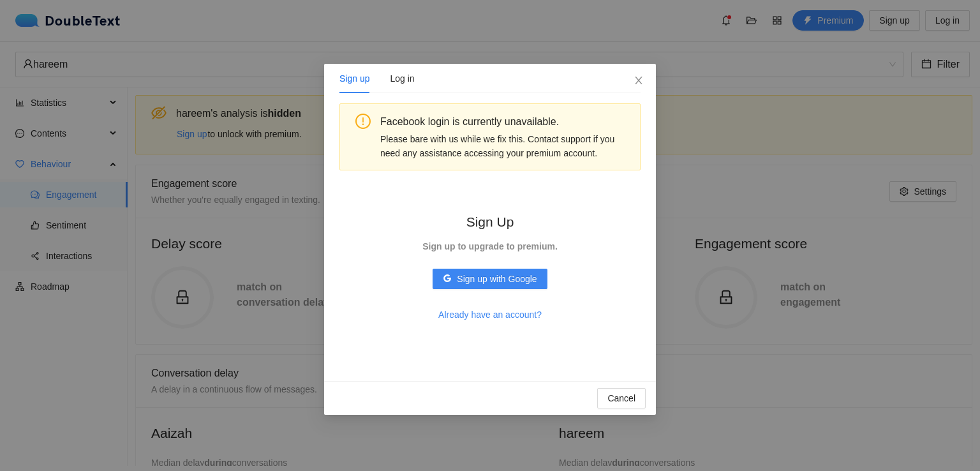  I want to click on span: Cancel, so click(622, 399).